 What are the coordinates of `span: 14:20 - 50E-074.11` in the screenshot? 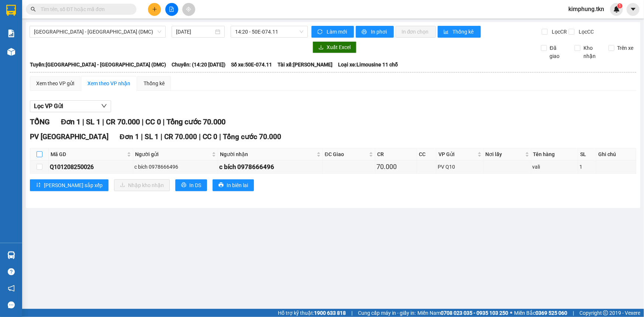 It's located at (269, 32).